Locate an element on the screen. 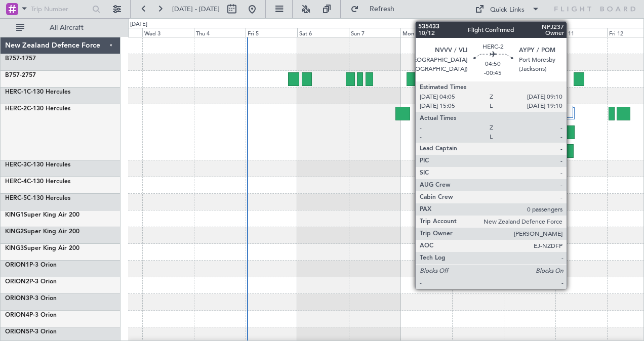 The image size is (644, 341). div: Thu 11 is located at coordinates (581, 32).